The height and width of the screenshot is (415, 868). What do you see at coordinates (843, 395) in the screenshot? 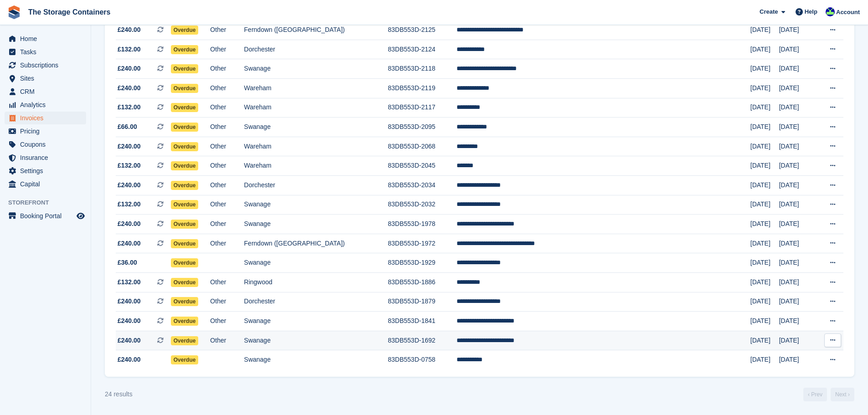
I see `a: Next` at bounding box center [843, 395].